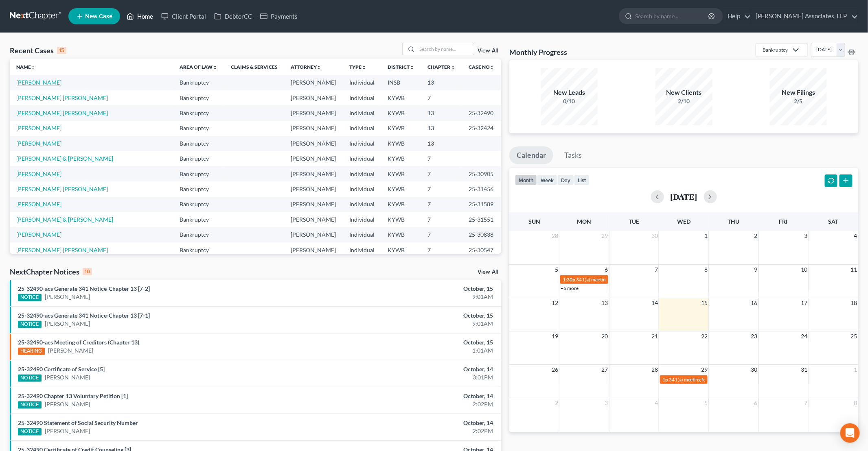  I want to click on a: 25-32490 Statement of Social Security Number, so click(78, 423).